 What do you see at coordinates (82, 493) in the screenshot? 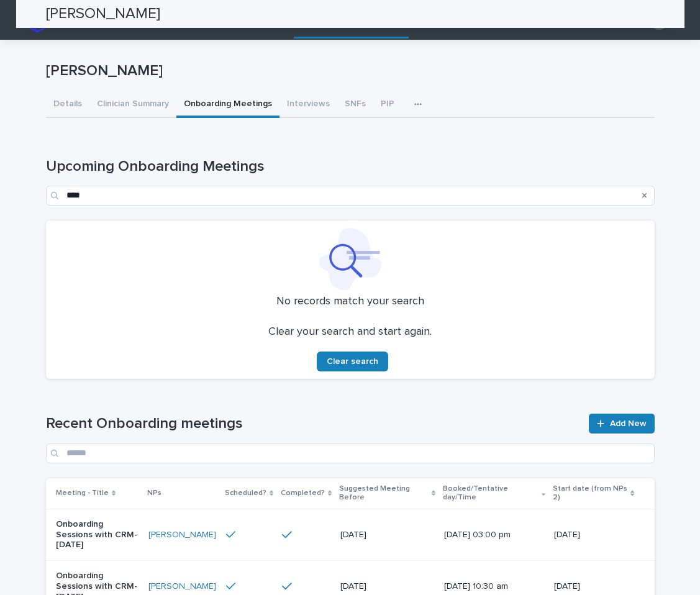
I see `p: Meeting - Title` at bounding box center [82, 493].